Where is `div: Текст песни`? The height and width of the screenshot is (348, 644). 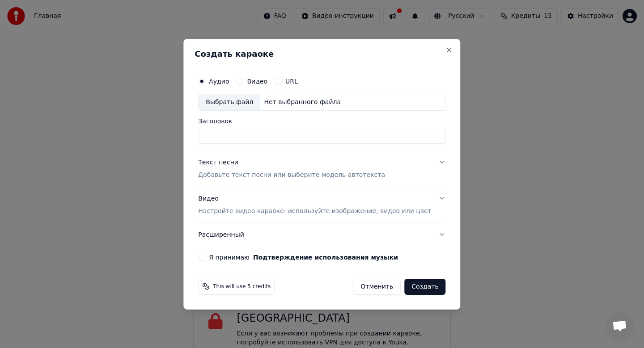 div: Текст песни is located at coordinates (218, 162).